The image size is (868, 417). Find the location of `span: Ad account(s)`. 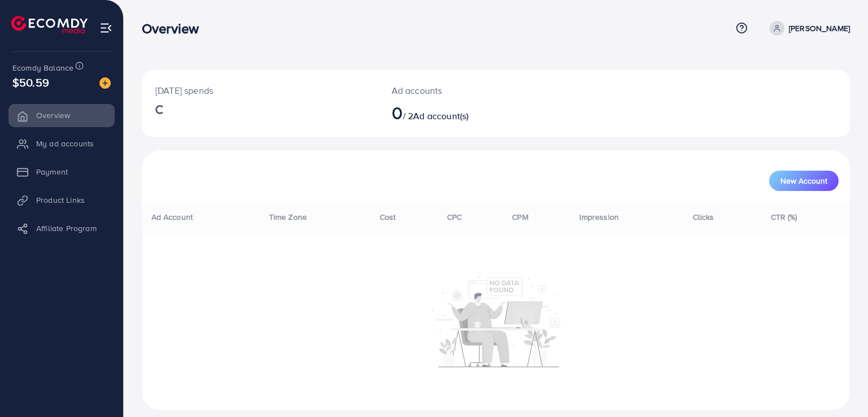

span: Ad account(s) is located at coordinates (440, 116).